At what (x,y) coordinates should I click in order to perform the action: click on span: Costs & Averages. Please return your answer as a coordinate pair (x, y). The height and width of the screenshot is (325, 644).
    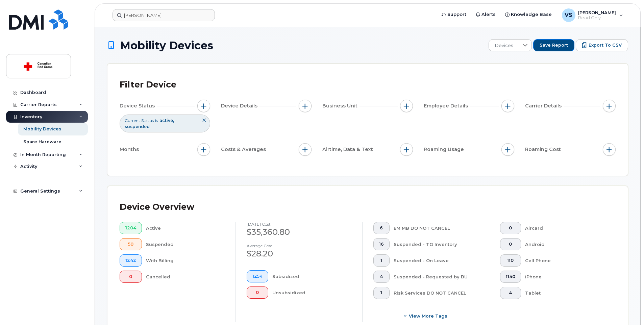
    Looking at the image, I should click on (244, 149).